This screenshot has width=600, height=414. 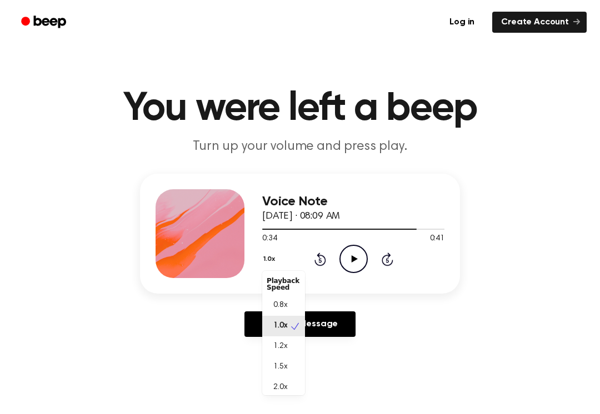 What do you see at coordinates (280, 367) in the screenshot?
I see `span: 1.5x` at bounding box center [280, 367].